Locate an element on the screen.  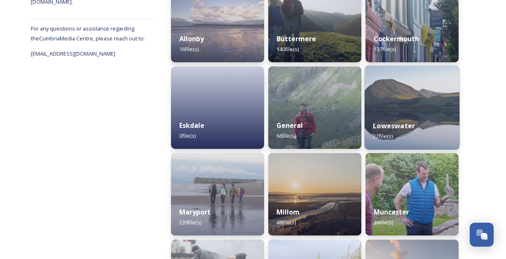
img: Attract%2520and%2520Disperse%2520%2837%2520of%25201364%29.jpg is located at coordinates (412, 194).